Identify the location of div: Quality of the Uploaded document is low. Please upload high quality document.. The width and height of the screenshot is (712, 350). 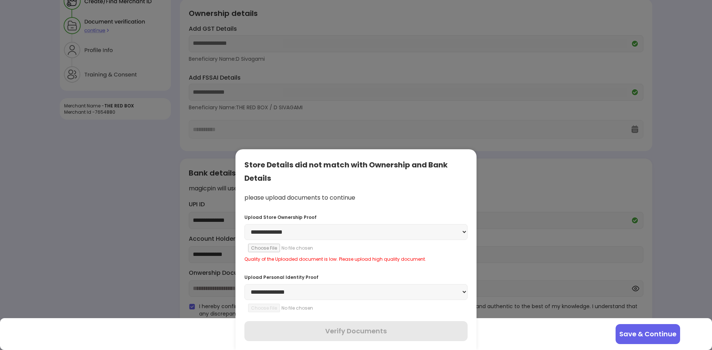
(356, 259).